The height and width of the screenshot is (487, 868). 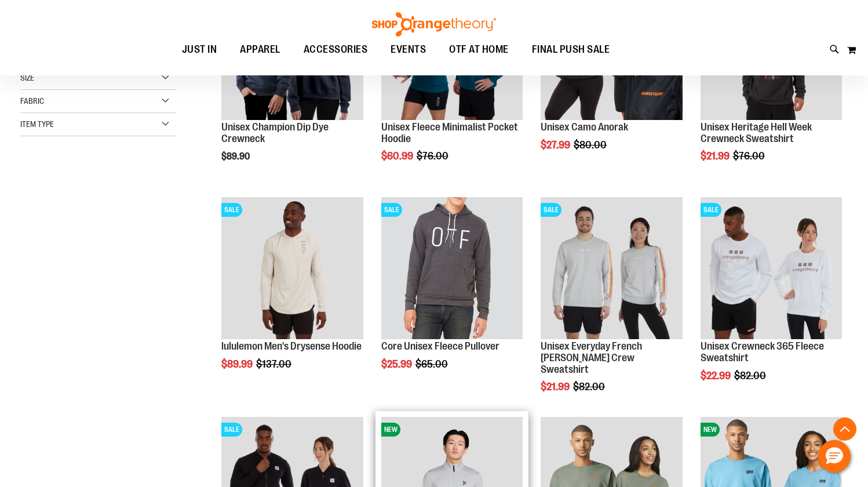 What do you see at coordinates (199, 49) in the screenshot?
I see `span: JUST IN` at bounding box center [199, 49].